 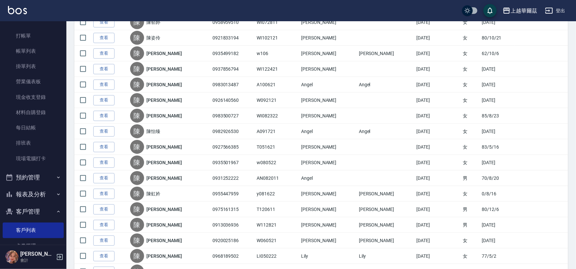 What do you see at coordinates (233, 256) in the screenshot?
I see `td: 0968189502` at bounding box center [233, 256].